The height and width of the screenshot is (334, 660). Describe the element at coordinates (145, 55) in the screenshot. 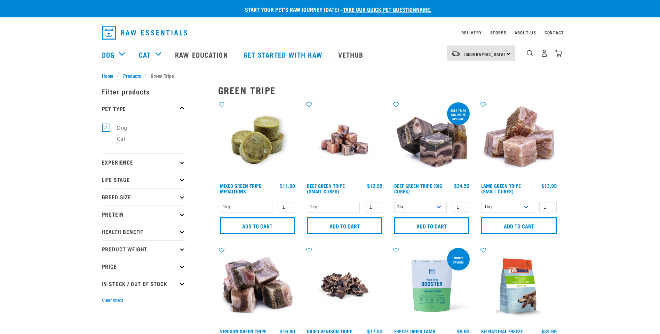

I see `a: Cat` at that location.